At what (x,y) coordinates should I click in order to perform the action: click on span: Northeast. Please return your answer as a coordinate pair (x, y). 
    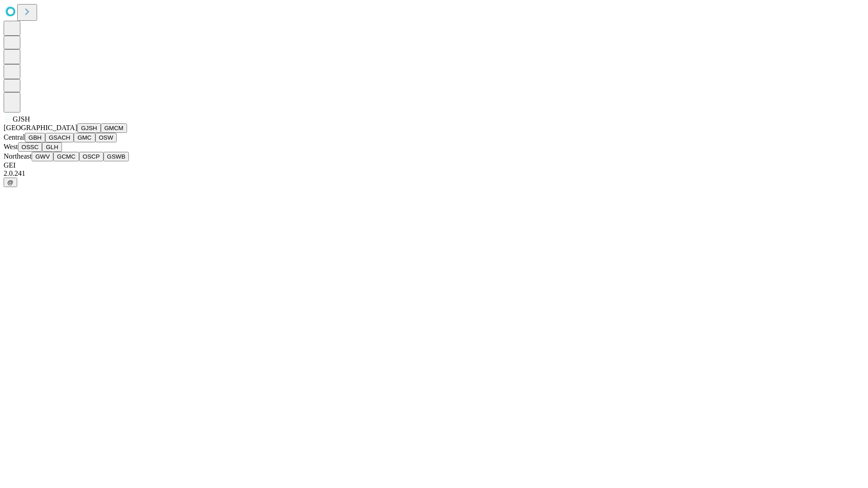
    Looking at the image, I should click on (17, 156).